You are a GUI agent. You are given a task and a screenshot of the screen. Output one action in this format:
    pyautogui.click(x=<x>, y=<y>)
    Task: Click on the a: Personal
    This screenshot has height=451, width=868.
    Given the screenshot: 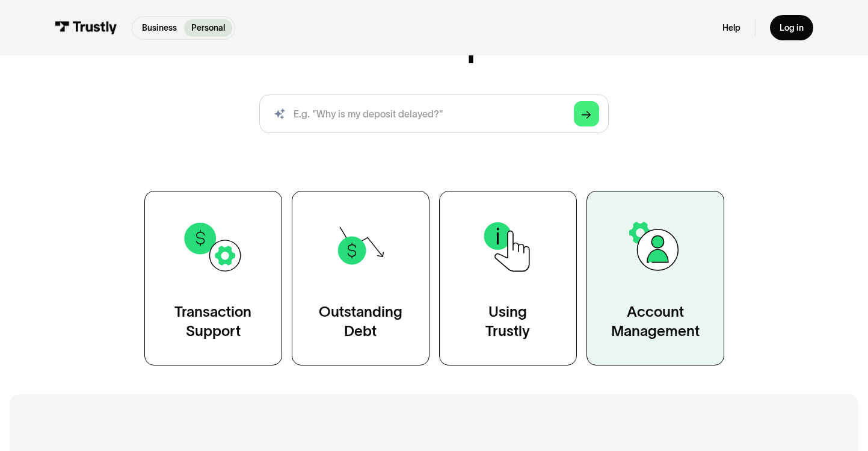 What is the action you would take?
    pyautogui.click(x=208, y=27)
    